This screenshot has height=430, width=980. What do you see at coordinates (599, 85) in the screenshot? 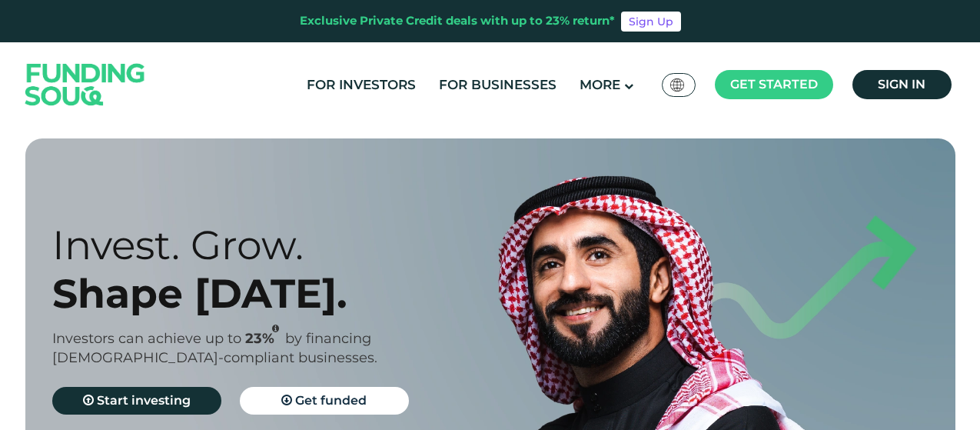
I see `span: More` at bounding box center [599, 85].